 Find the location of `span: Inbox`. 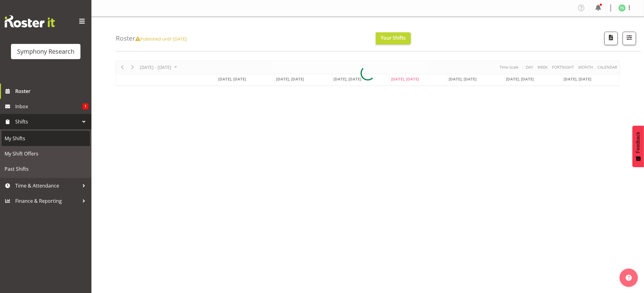

span: Inbox is located at coordinates (49, 107).